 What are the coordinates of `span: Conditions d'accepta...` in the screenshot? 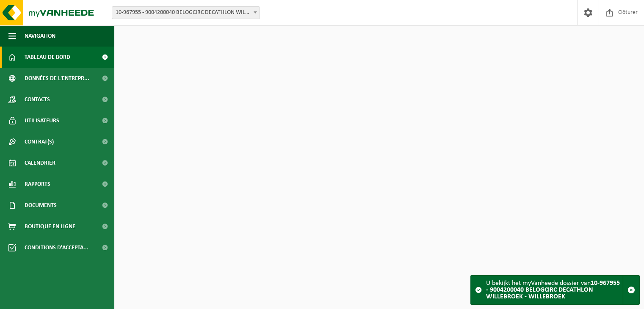 It's located at (56, 247).